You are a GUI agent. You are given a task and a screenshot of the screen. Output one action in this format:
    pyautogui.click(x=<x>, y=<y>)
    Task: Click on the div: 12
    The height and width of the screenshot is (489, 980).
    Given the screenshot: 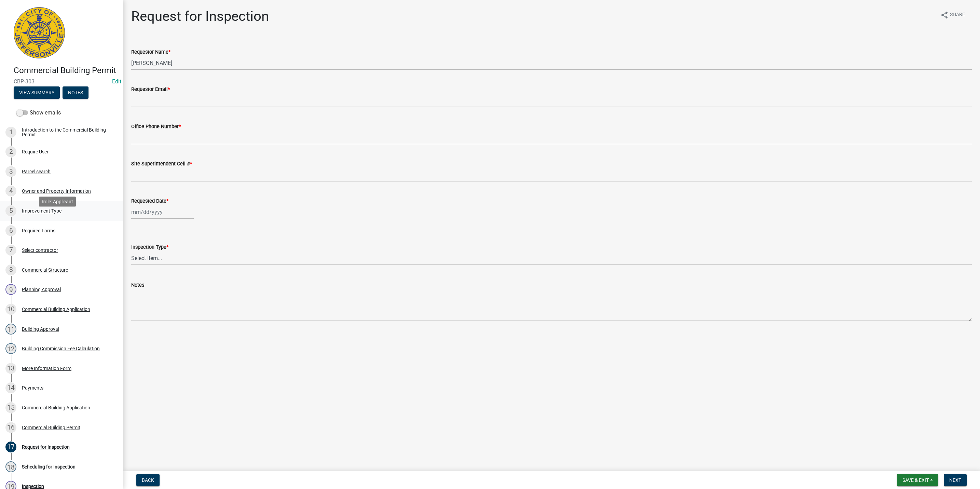 What is the action you would take?
    pyautogui.click(x=11, y=349)
    